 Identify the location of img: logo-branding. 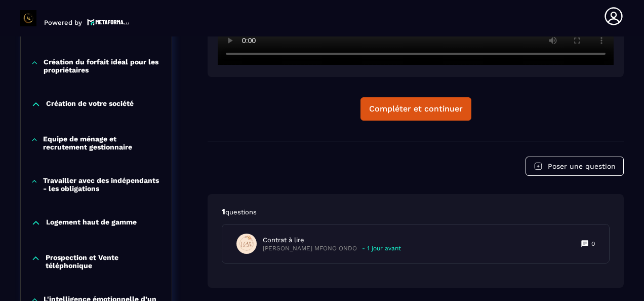
(29, 18).